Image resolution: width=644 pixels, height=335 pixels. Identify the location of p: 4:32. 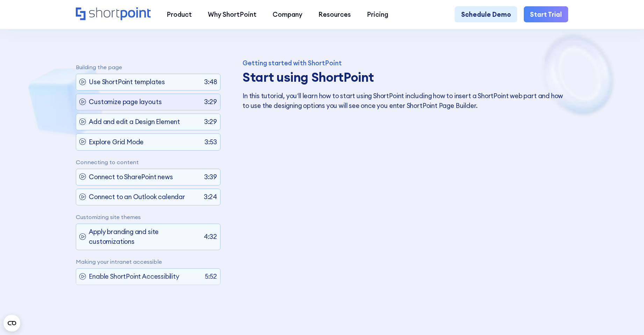
(211, 236).